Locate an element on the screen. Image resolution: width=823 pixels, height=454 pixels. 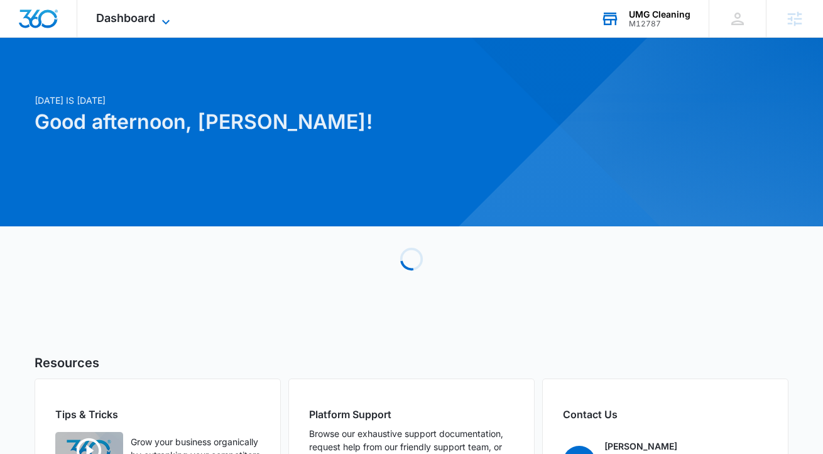
span: Dashboard is located at coordinates (126, 18).